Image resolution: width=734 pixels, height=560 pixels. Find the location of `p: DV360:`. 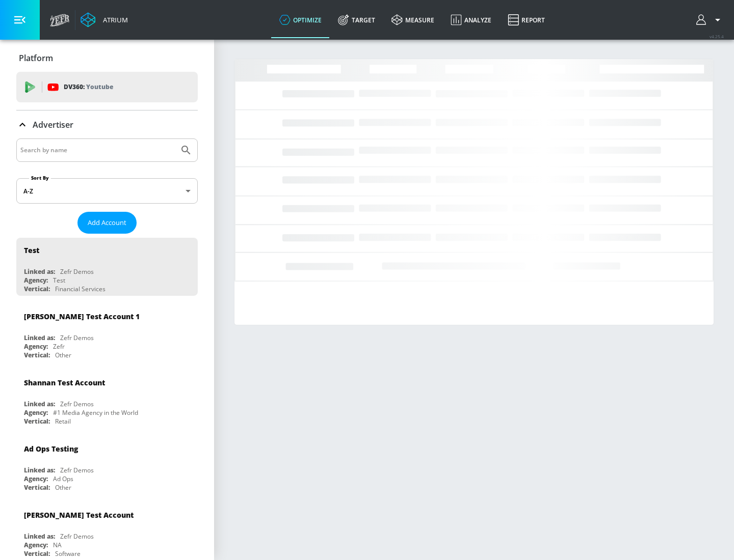

p: DV360: is located at coordinates (88, 87).